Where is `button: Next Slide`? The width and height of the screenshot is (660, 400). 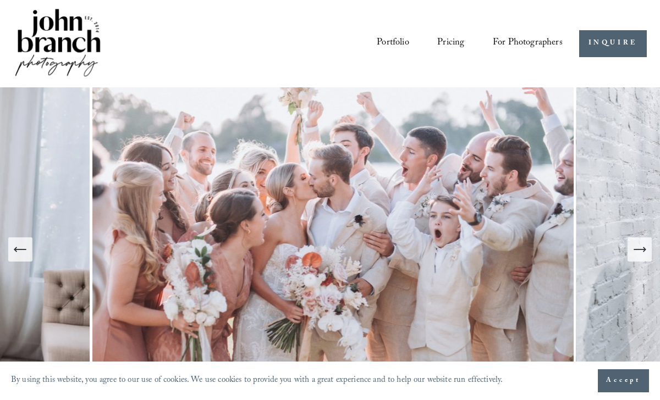 button: Next Slide is located at coordinates (640, 250).